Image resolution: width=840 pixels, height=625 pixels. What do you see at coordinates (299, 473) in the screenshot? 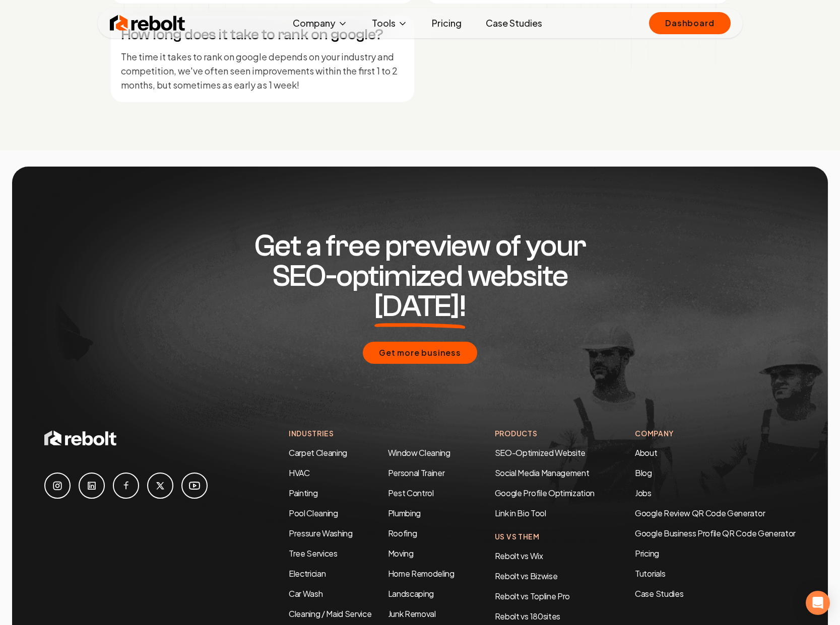
I see `a: HVAC` at bounding box center [299, 473].